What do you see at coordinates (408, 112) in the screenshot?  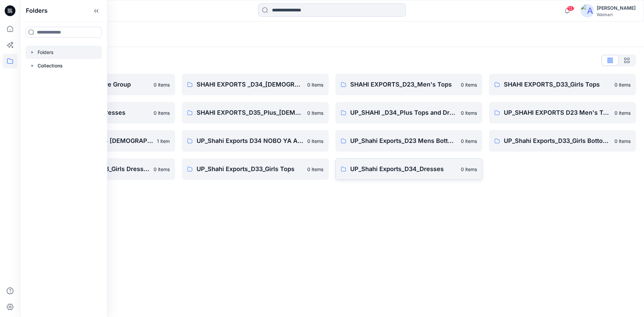 I see `a: UP_SHAHI _D34_Plus Tops and Dresses0 items` at bounding box center [408, 112].